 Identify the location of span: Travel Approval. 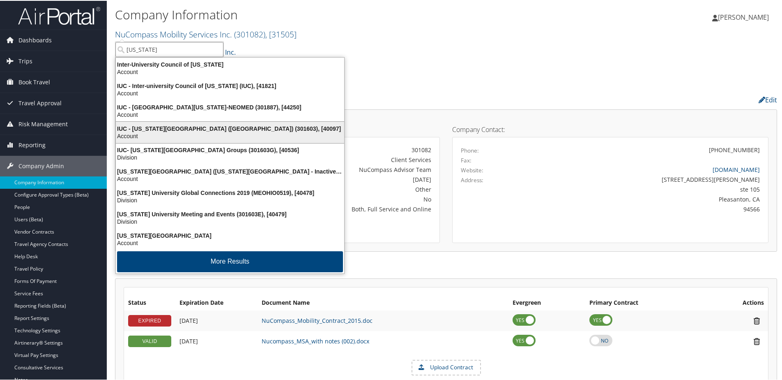
(40, 102).